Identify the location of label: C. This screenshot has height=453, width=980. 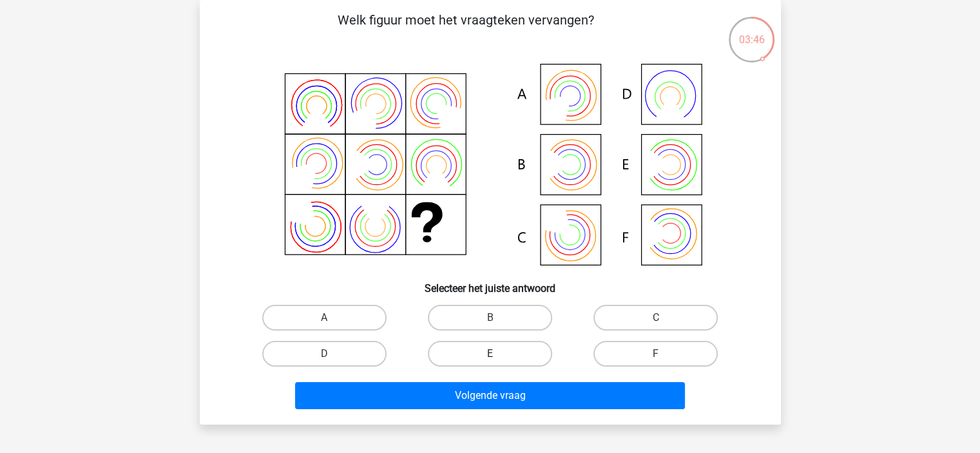
(655, 318).